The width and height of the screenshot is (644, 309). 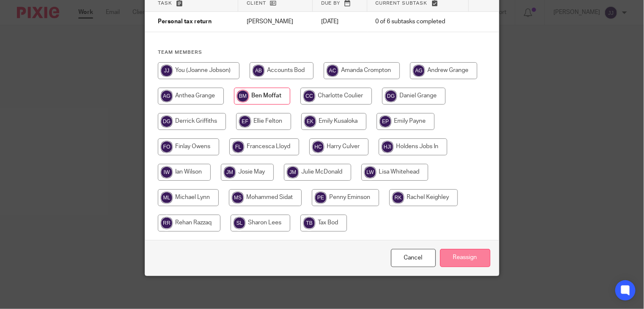 What do you see at coordinates (402, 3) in the screenshot?
I see `span: Current subtask` at bounding box center [402, 3].